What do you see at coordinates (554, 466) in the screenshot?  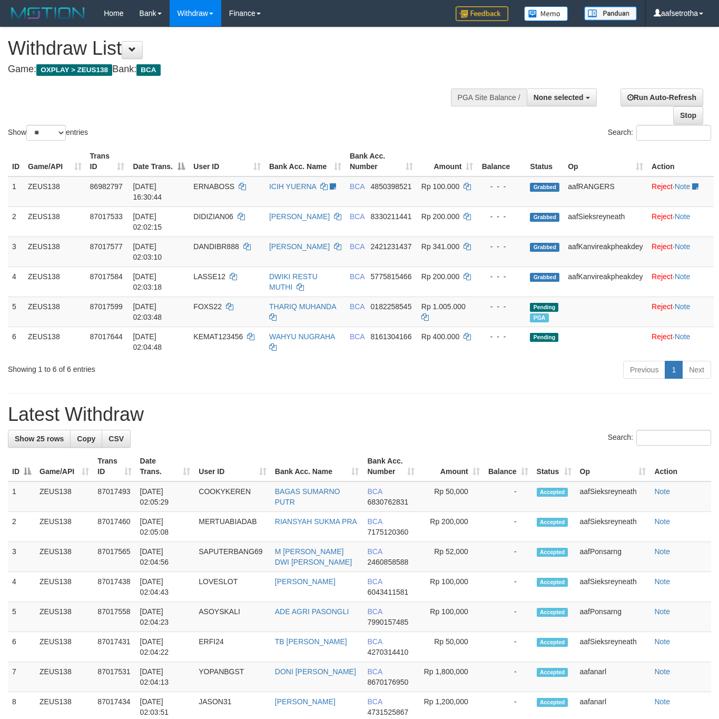 I see `th: Status: activate to sort column ascending` at bounding box center [554, 466].